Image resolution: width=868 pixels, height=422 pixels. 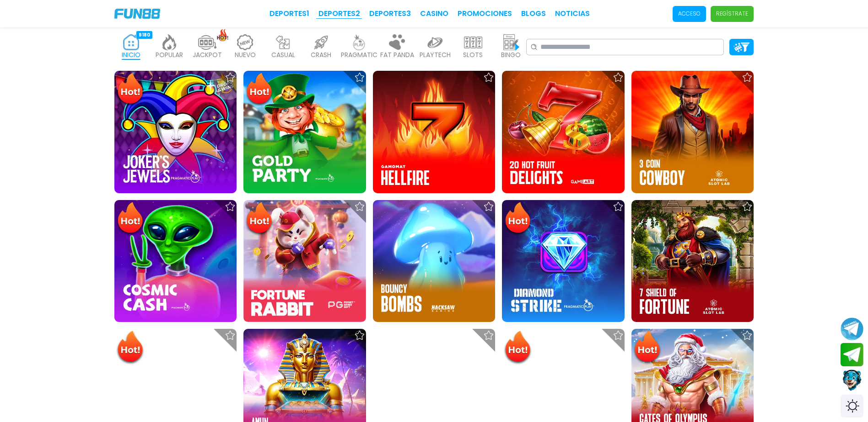 I want to click on p: INICIO, so click(x=131, y=55).